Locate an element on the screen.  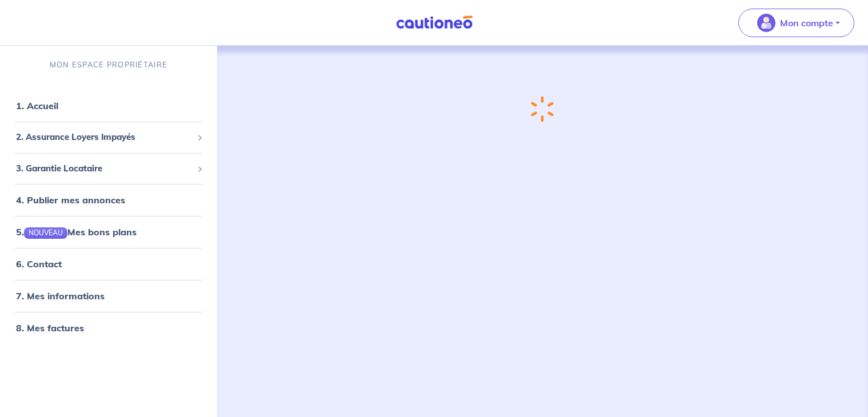
div: 8. Mes factures is located at coordinates (109, 328).